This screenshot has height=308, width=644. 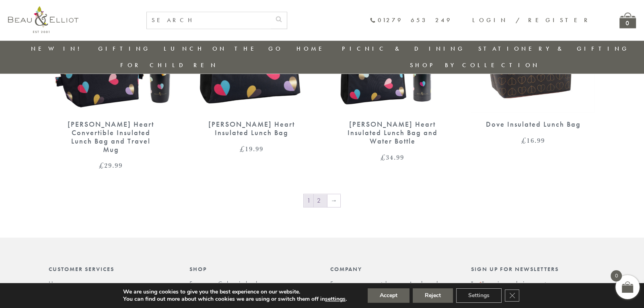 I want to click on div: Customer Services, so click(x=111, y=269).